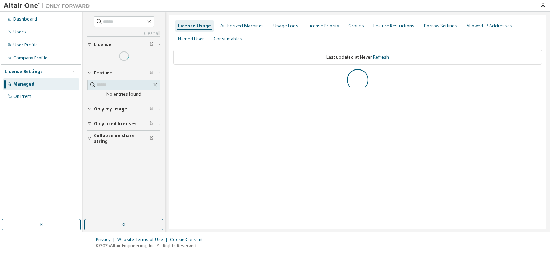 This screenshot has width=550, height=253. Describe the element at coordinates (358, 57) in the screenshot. I see `div: Last updated at: Never` at that location.